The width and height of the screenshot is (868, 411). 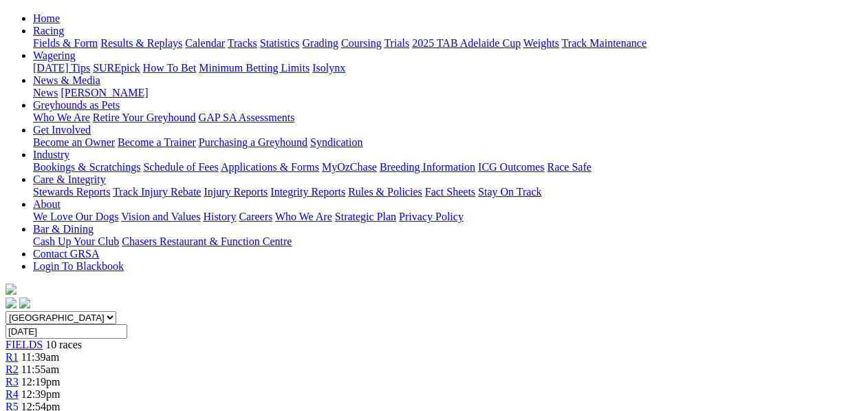 I want to click on a: Race Safe, so click(x=569, y=166).